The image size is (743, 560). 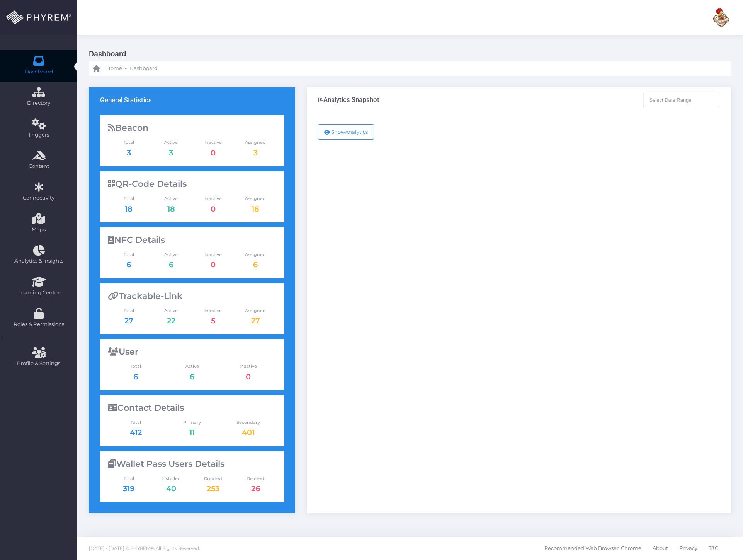 What do you see at coordinates (593, 548) in the screenshot?
I see `a: Recommended Web Browser: Chrome` at bounding box center [593, 548].